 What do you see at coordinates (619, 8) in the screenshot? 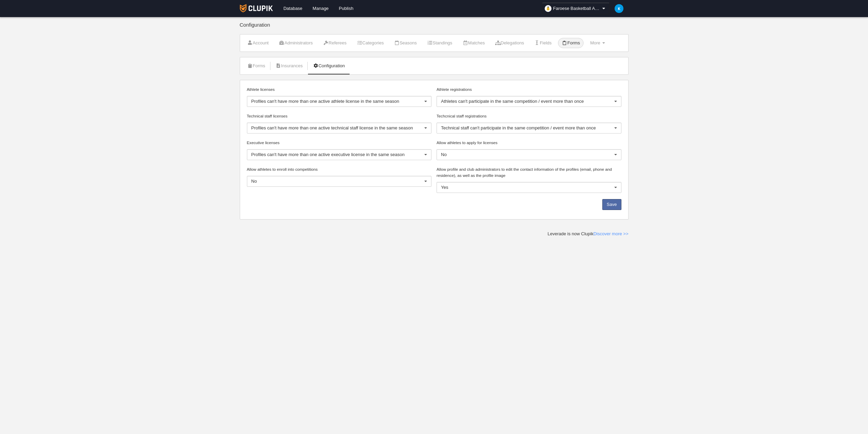
I see `img: c2l6ZT0zMHgzMCZmcz05JnRleHQ9SyZiZz0wMzliZTU%3D.png` at bounding box center [619, 8].